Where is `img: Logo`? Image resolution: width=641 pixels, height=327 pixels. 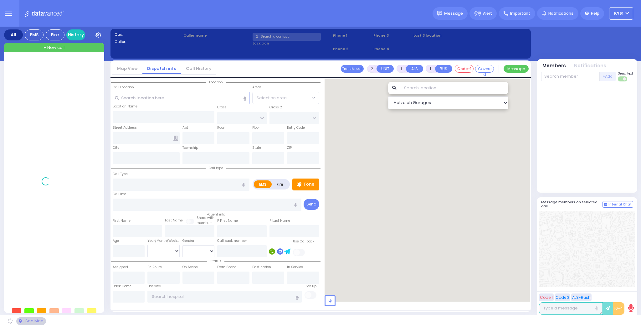
img: Logo is located at coordinates (45, 13).